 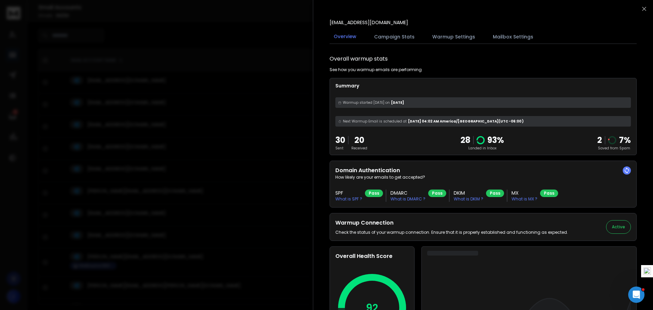 What do you see at coordinates (482, 148) in the screenshot?
I see `p: Landed in Inbox` at bounding box center [482, 148].